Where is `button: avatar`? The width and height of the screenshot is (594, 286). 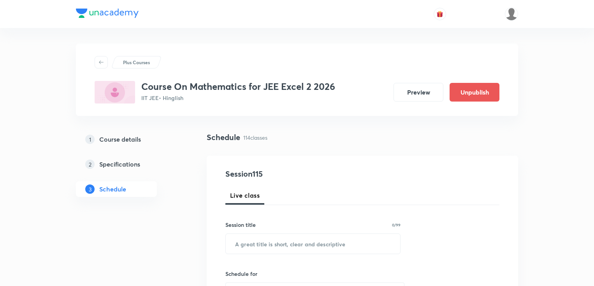 button: avatar is located at coordinates (440, 14).